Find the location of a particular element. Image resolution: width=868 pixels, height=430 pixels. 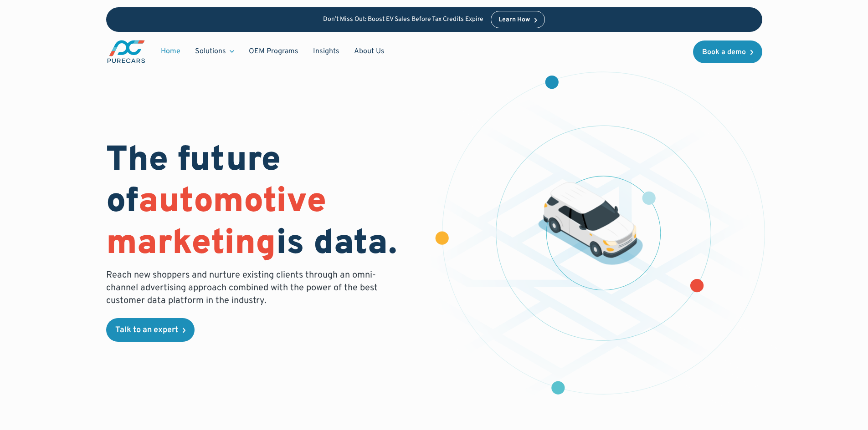

h1: The future of is data. is located at coordinates (264, 203).